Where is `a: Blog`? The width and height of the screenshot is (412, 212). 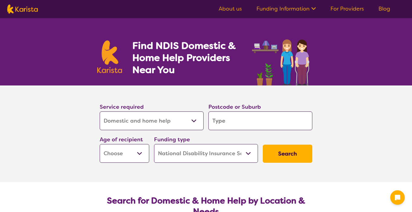 a: Blog is located at coordinates (384, 9).